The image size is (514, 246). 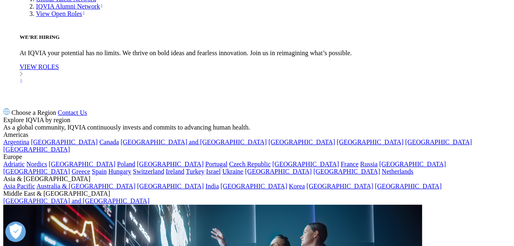 I want to click on a: Adriatic, so click(x=14, y=164).